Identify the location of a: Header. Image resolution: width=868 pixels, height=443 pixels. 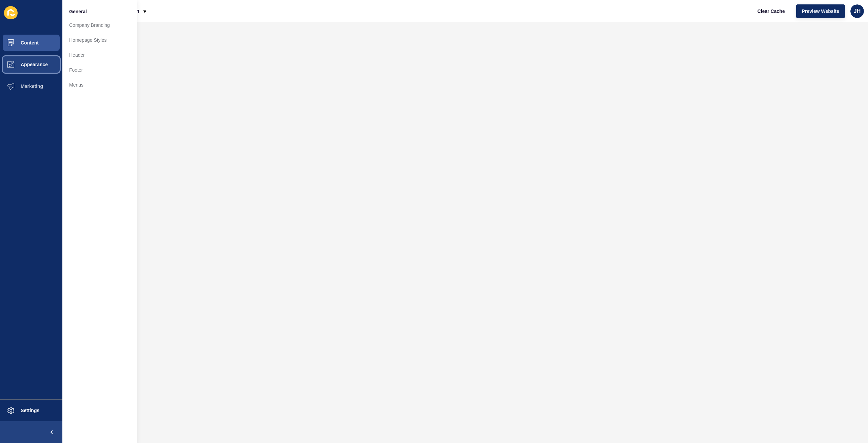
(100, 55).